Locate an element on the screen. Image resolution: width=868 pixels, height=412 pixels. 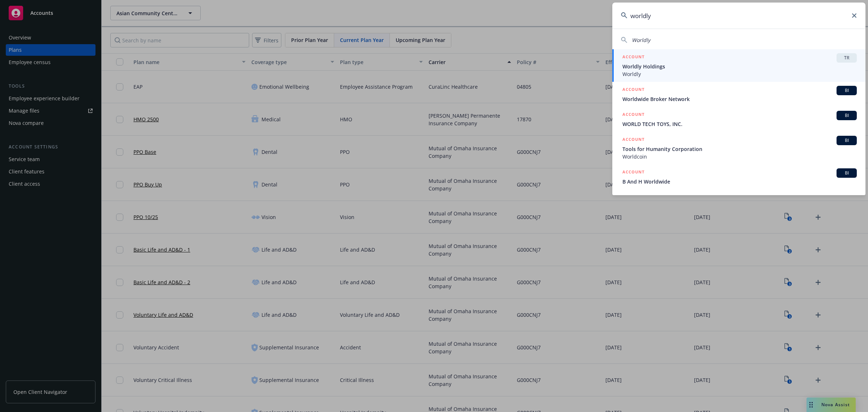
span: Worldcoin is located at coordinates (740, 156).